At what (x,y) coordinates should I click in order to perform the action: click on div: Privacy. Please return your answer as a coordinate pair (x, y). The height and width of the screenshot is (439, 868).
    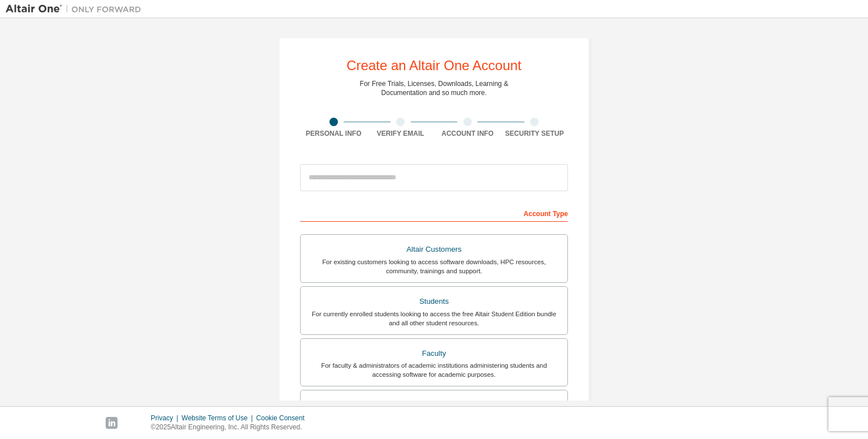
    Looking at the image, I should click on (166, 418).